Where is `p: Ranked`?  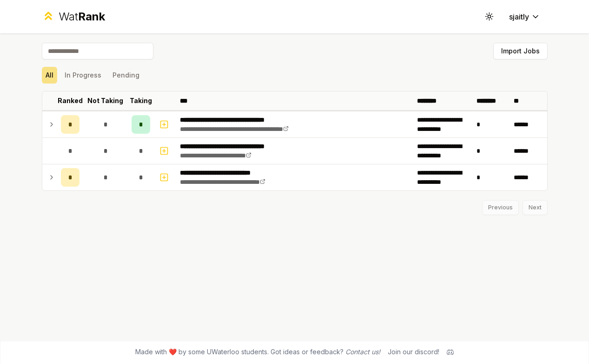
p: Ranked is located at coordinates (70, 101).